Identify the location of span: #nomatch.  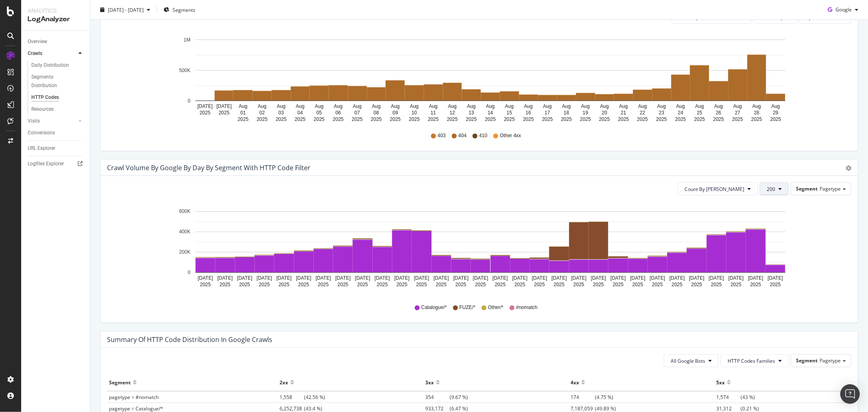
(527, 308).